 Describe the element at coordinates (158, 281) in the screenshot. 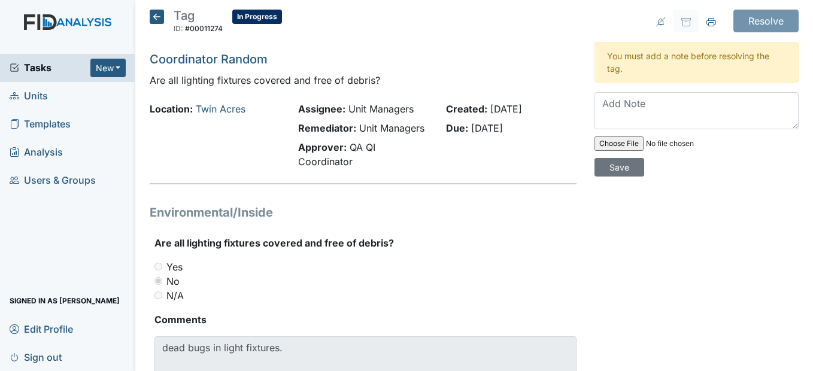

I see `input: No` at that location.